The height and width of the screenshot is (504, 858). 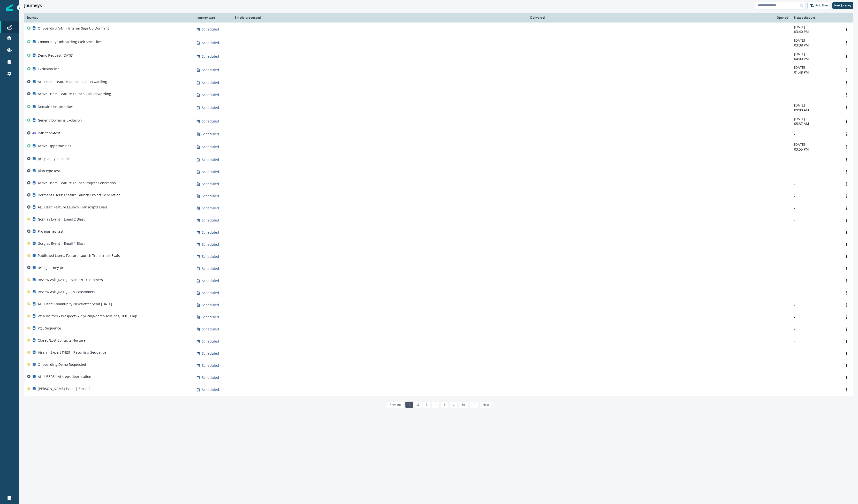 What do you see at coordinates (486, 405) in the screenshot?
I see `a: Next page` at bounding box center [486, 405].